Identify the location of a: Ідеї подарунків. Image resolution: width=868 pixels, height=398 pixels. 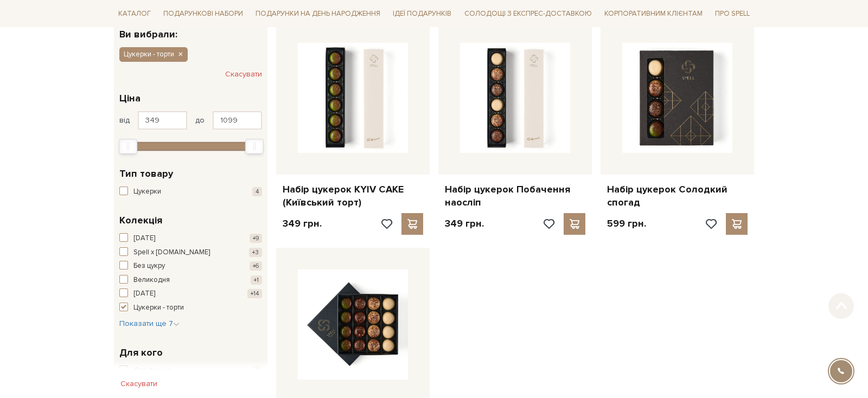
(422, 14).